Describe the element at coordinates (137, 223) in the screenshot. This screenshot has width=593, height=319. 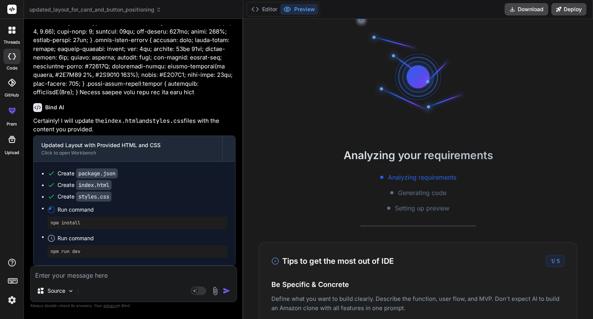
I see `pre: npm install` at that location.